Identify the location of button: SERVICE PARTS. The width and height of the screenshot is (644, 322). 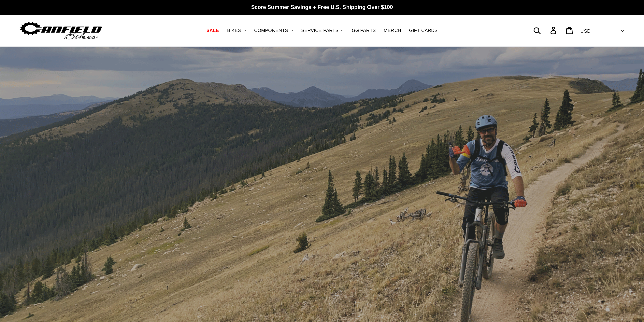
(322, 31).